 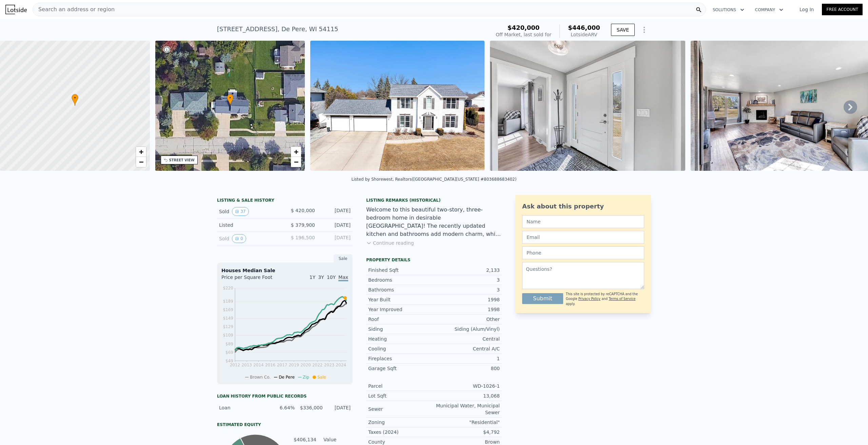 I want to click on div: 1, so click(x=467, y=359).